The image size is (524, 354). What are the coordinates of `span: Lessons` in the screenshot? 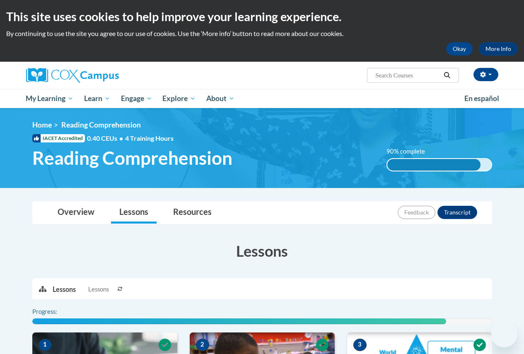 It's located at (99, 289).